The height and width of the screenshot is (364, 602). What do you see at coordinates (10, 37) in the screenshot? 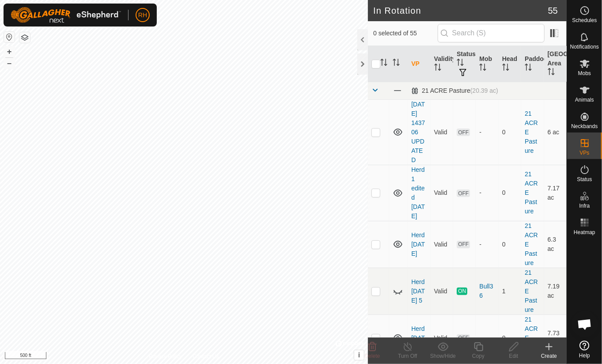
I see `button: Reset Map` at bounding box center [10, 37].